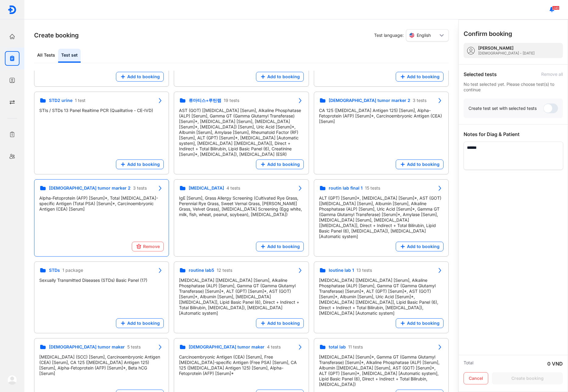  Describe the element at coordinates (424, 35) in the screenshot. I see `span: English` at that location.